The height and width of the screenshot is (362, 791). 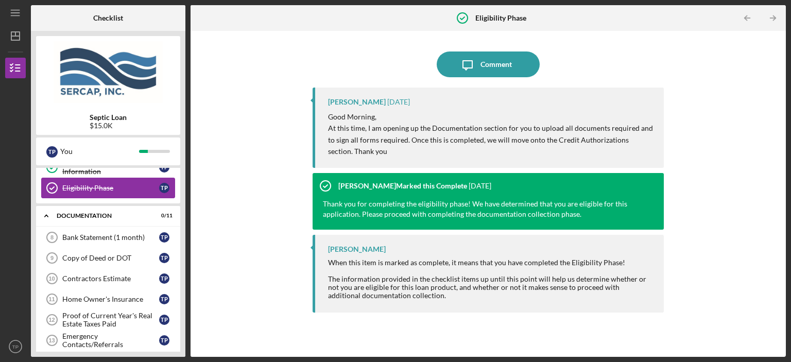 What do you see at coordinates (15, 347) in the screenshot?
I see `text: TP` at bounding box center [15, 347].